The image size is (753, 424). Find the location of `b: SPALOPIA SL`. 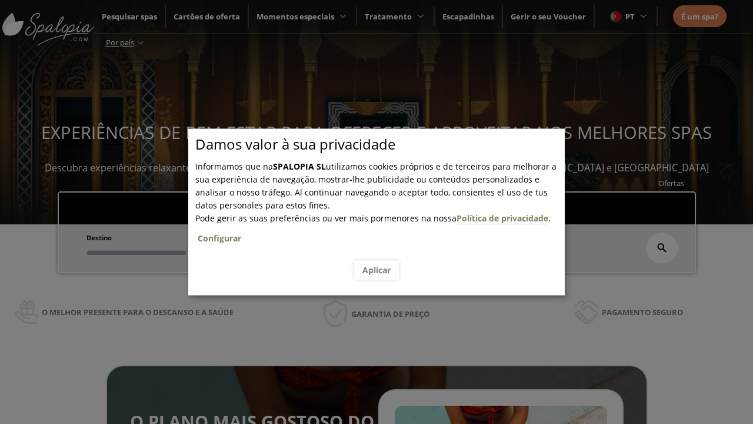

b: SPALOPIA SL is located at coordinates (300, 166).